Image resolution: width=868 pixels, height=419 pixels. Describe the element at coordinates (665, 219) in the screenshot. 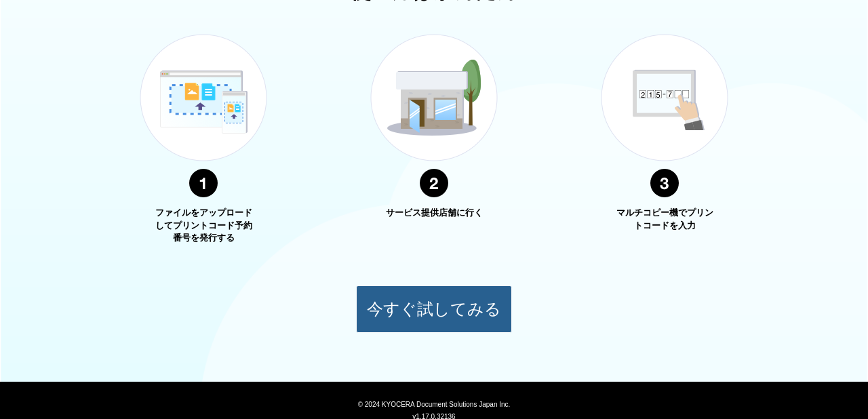

I see `p: マルチコピー機でプリントコードを入力` at that location.